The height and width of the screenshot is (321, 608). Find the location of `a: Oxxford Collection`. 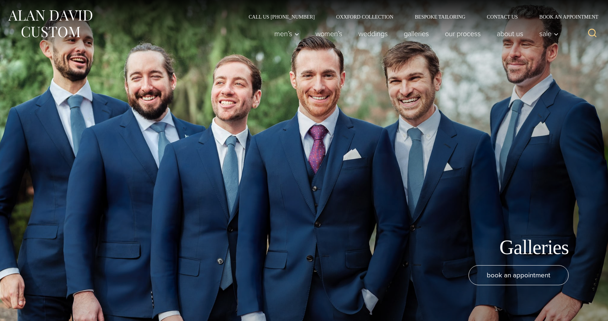

a: Oxxford Collection is located at coordinates (365, 17).